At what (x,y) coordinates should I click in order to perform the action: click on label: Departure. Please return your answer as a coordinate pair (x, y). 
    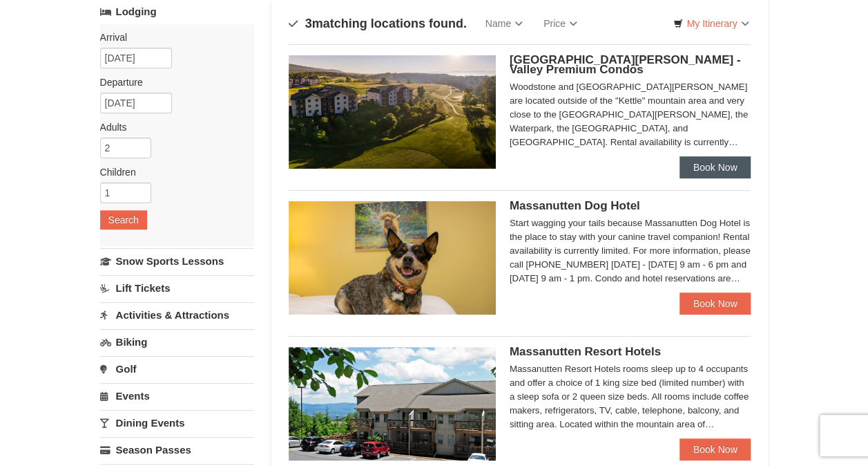
    Looking at the image, I should click on (172, 82).